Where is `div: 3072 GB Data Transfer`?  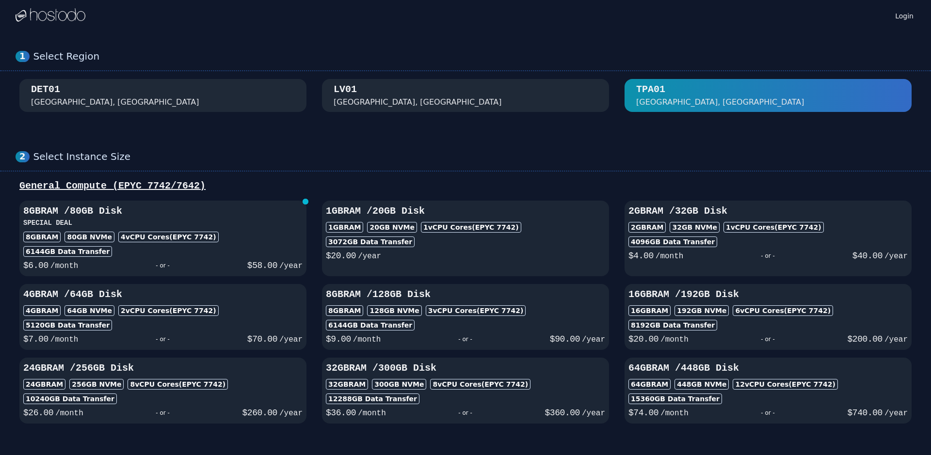
div: 3072 GB Data Transfer is located at coordinates (370, 242).